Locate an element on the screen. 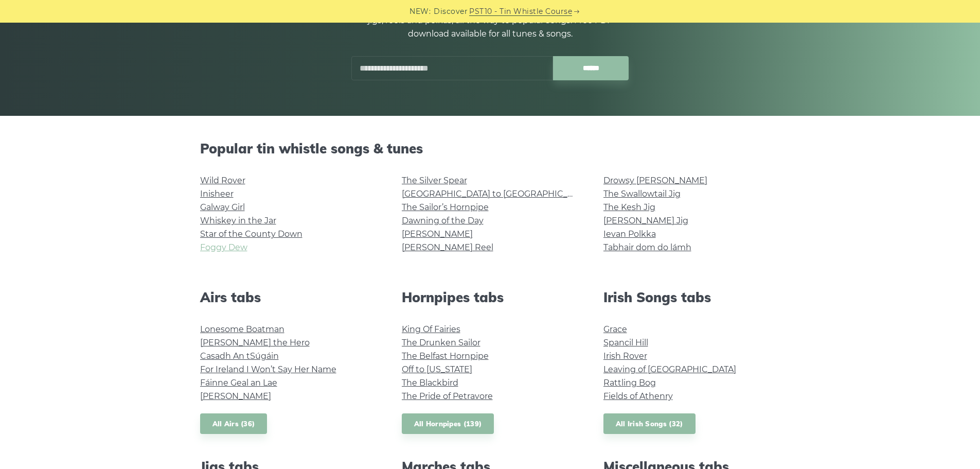 This screenshot has height=469, width=980. a: For Ireland I Won’t Say Her Name is located at coordinates (268, 369).